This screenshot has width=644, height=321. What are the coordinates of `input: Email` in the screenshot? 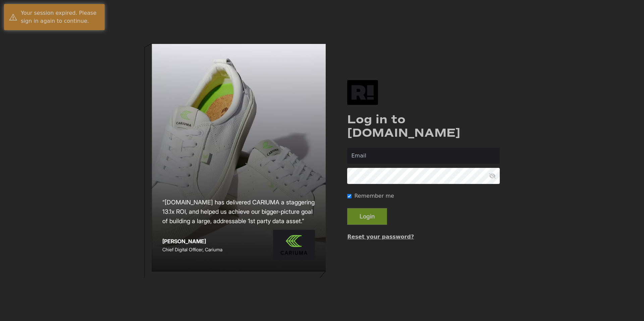 It's located at (423, 156).